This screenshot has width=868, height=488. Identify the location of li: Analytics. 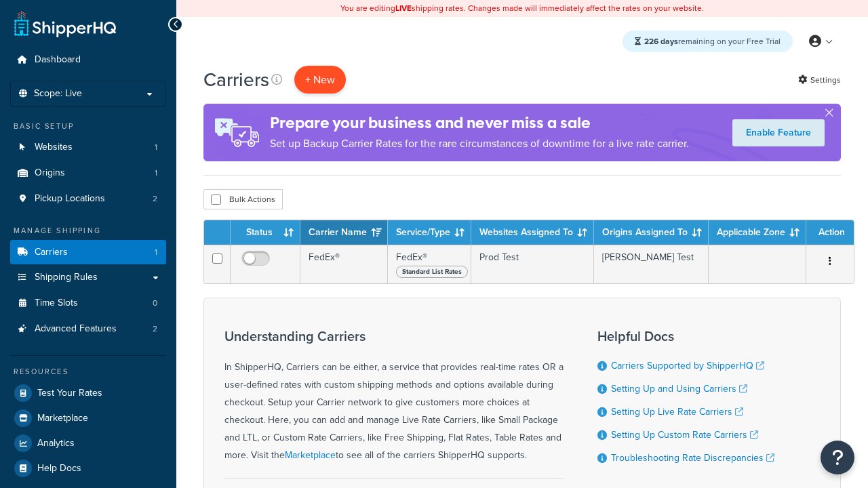
(88, 444).